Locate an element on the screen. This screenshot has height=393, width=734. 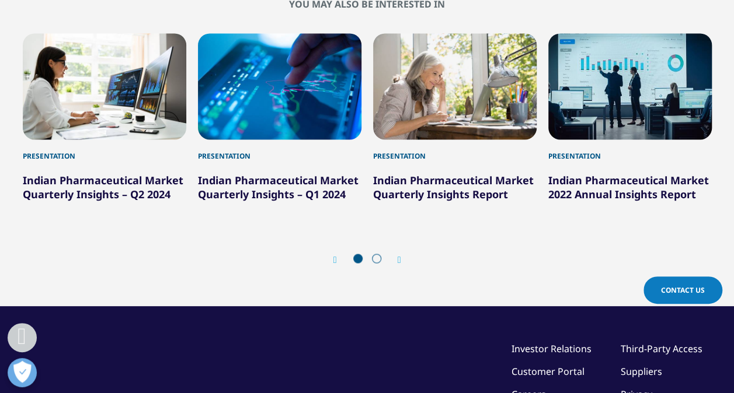
div: Previous slide is located at coordinates (341, 259).